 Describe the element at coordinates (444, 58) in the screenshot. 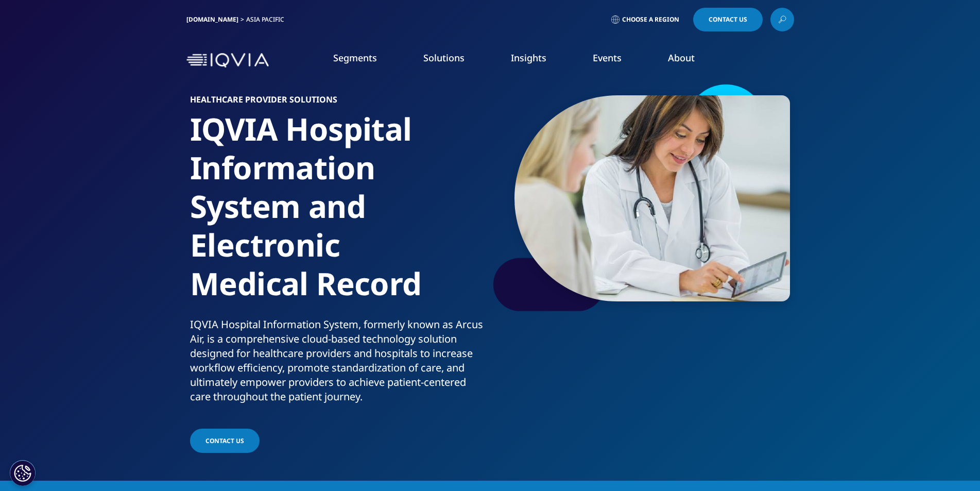

I see `a: Solutions` at that location.